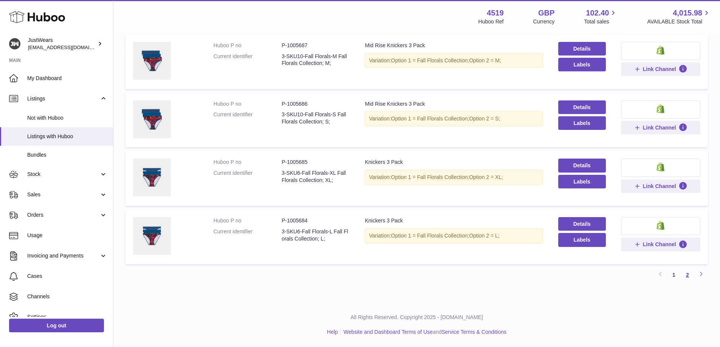 Image resolution: width=720 pixels, height=347 pixels. Describe the element at coordinates (491, 22) in the screenshot. I see `div: Huboo Ref` at that location.